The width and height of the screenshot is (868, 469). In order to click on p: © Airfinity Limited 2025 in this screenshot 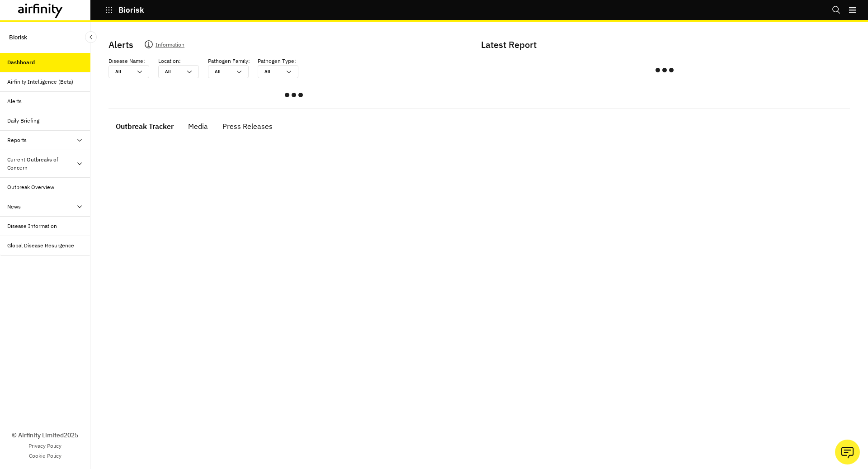, I will do `click(44, 435)`.